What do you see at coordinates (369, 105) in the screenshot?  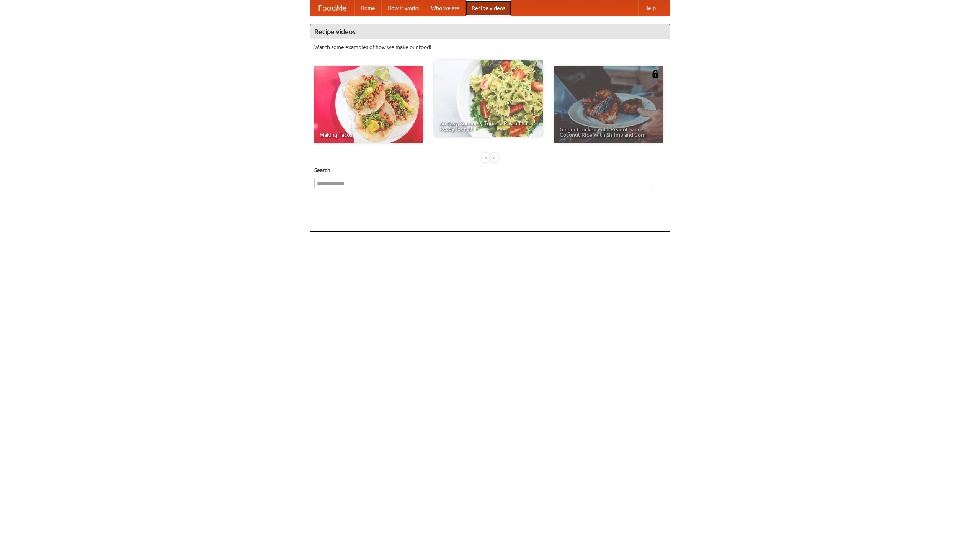 I see `a: Making Tacos` at bounding box center [369, 105].